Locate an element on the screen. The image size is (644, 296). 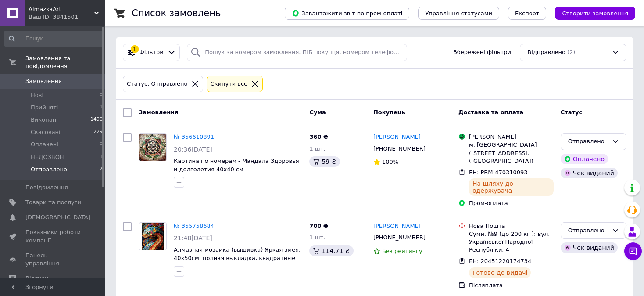
div: Cкинути все is located at coordinates (229, 84).